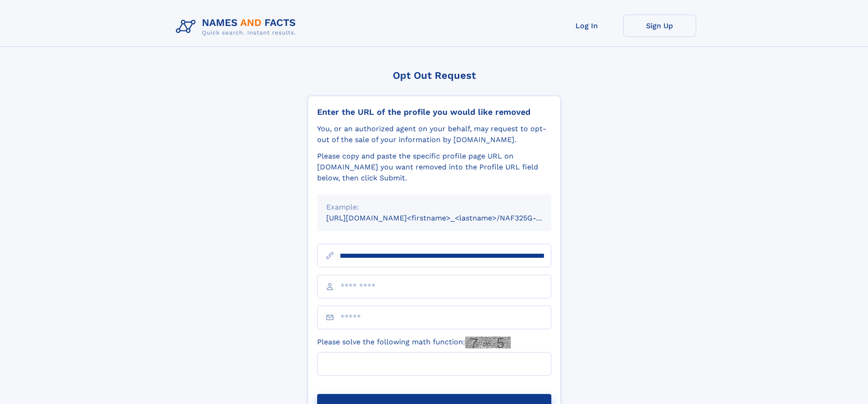 The width and height of the screenshot is (868, 404). I want to click on a: Log In, so click(587, 26).